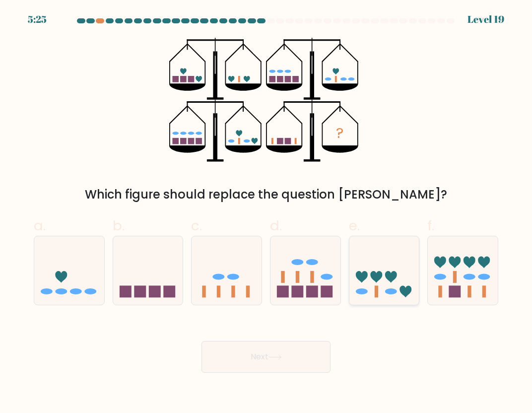 This screenshot has width=532, height=413. Describe the element at coordinates (486, 19) in the screenshot. I see `div: Level 19` at that location.